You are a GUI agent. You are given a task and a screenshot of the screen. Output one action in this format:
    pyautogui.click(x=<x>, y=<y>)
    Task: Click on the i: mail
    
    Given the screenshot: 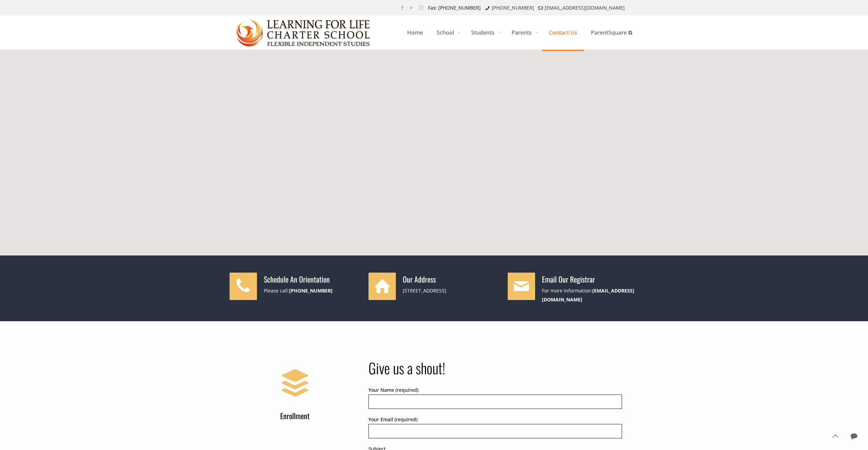 What is the action you would take?
    pyautogui.click(x=541, y=8)
    